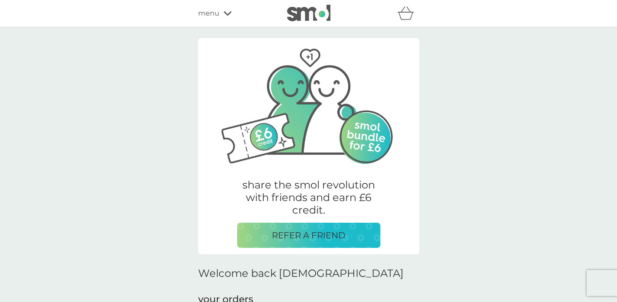  What do you see at coordinates (309, 198) in the screenshot?
I see `p: share the smol revolution with friends and earn £6 credit.` at bounding box center [309, 198].